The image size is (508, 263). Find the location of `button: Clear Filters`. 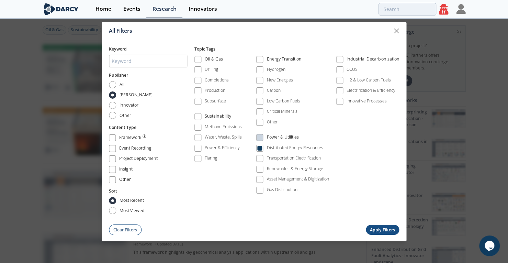

button: Clear Filters is located at coordinates (125, 229).